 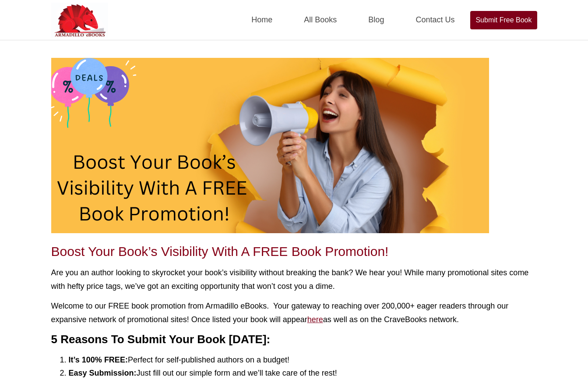 I want to click on a: here, so click(x=315, y=319).